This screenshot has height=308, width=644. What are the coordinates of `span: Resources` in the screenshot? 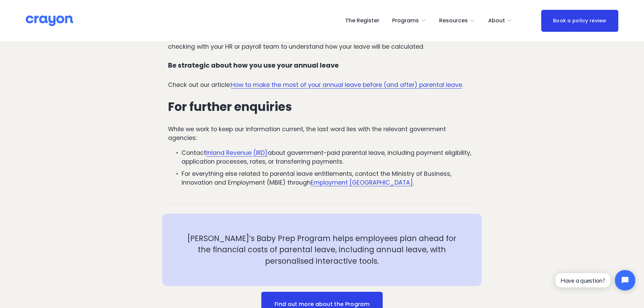 It's located at (453, 21).